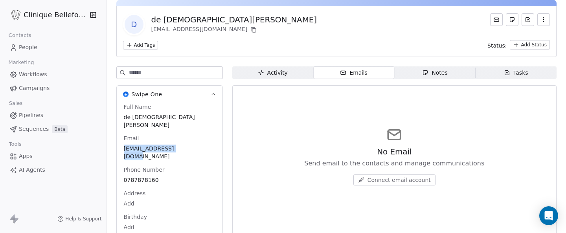  I want to click on span: 0787878160, so click(169, 180).